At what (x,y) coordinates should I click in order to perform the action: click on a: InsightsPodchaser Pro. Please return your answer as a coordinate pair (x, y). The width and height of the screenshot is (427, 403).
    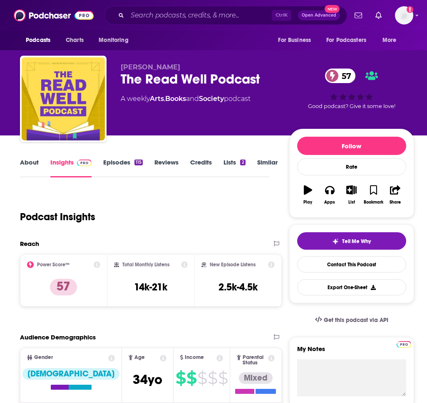
    Looking at the image, I should click on (71, 168).